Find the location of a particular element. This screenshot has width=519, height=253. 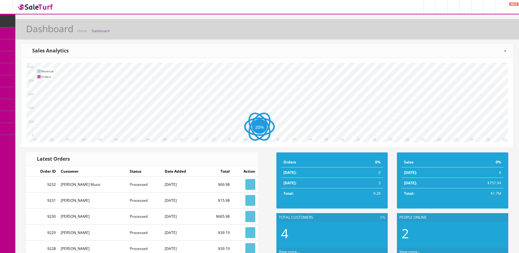

h2: 2 is located at coordinates (452, 233).